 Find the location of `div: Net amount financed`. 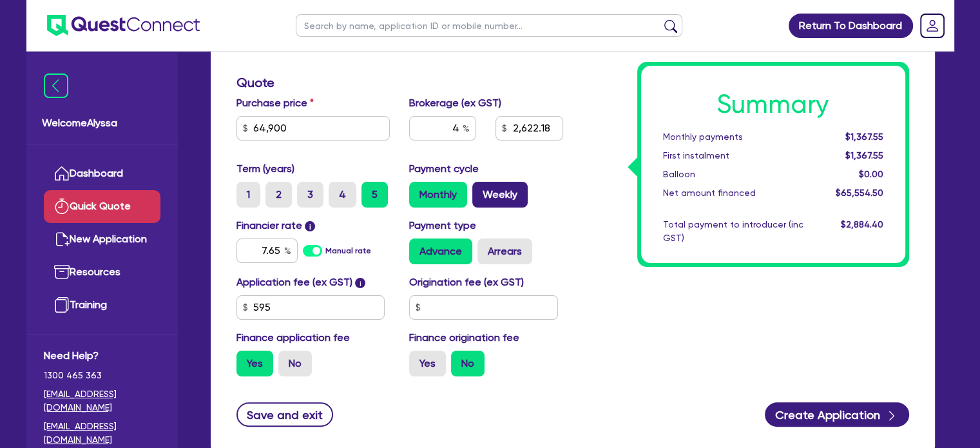

div: Net amount financed is located at coordinates (733, 193).